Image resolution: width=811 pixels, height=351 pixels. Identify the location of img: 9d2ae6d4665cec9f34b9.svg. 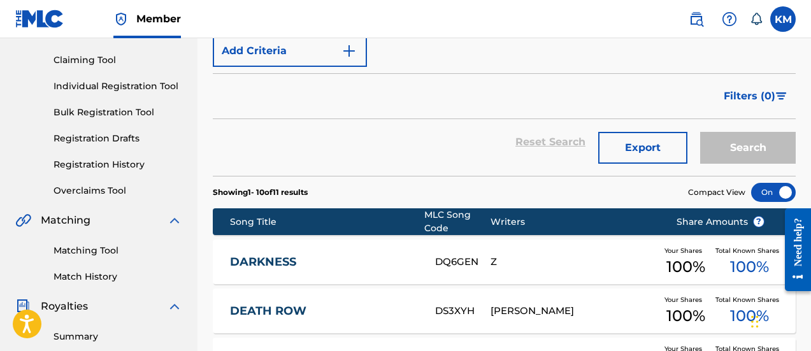
(349, 51).